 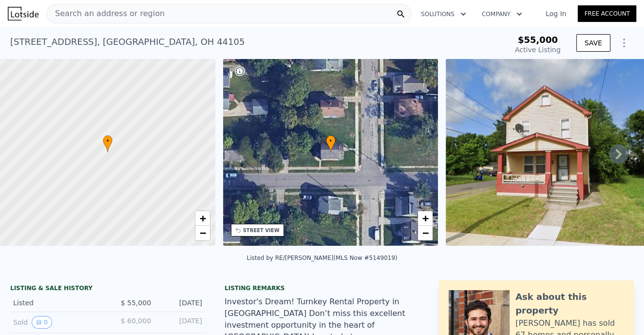 I want to click on a: Log In, so click(x=556, y=14).